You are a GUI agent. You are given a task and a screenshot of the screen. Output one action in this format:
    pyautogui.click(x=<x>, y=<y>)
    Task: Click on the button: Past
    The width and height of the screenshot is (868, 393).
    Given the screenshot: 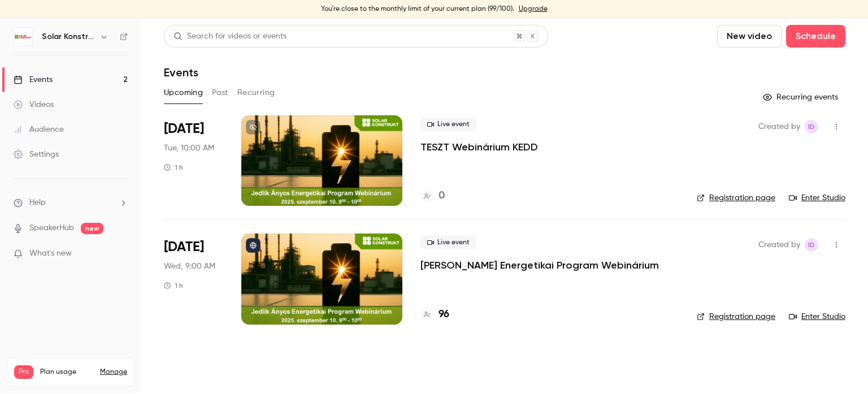 What is the action you would take?
    pyautogui.click(x=220, y=93)
    